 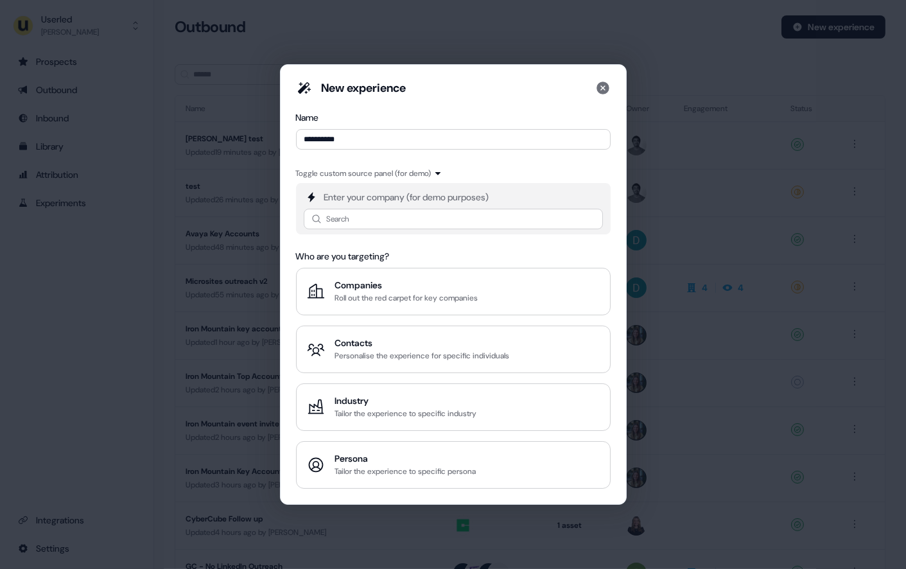 I want to click on div: Name, so click(x=453, y=118).